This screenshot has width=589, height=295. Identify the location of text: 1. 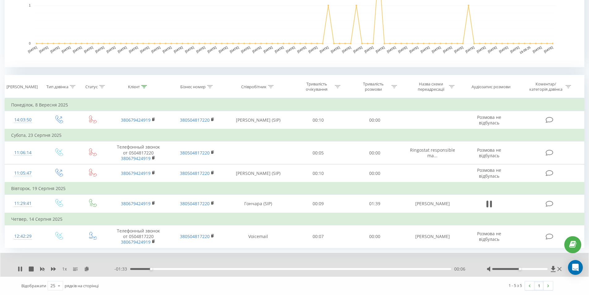
(30, 5).